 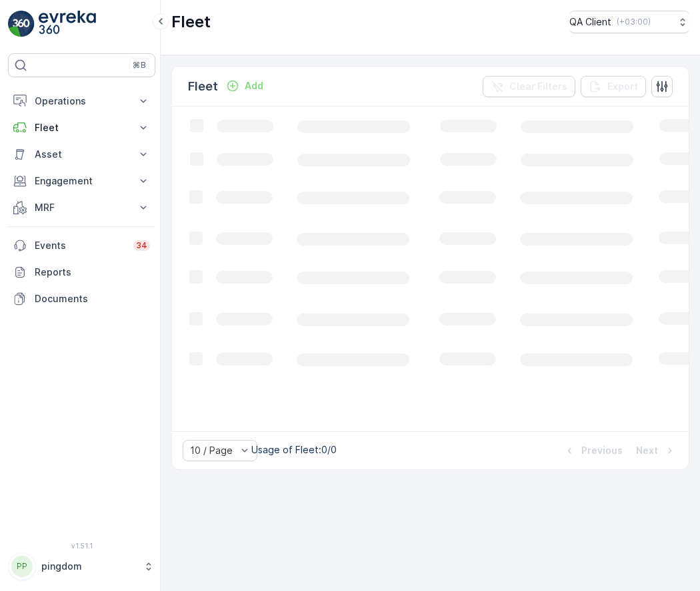 I want to click on p: pingdom, so click(x=89, y=567).